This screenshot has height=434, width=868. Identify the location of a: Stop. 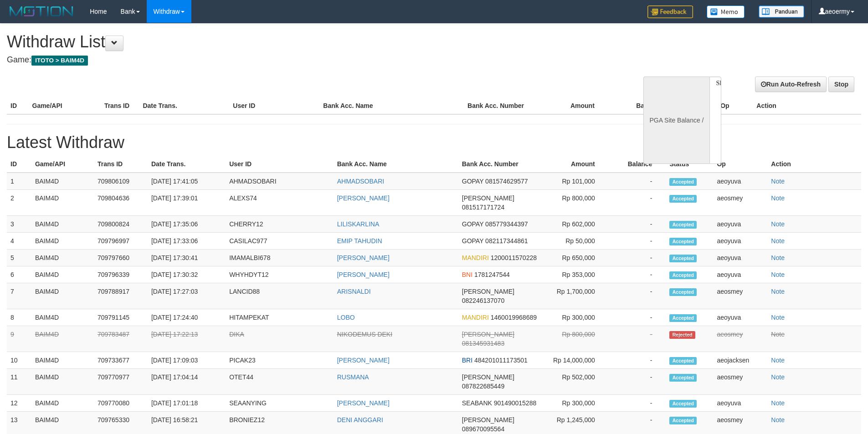
(841, 84).